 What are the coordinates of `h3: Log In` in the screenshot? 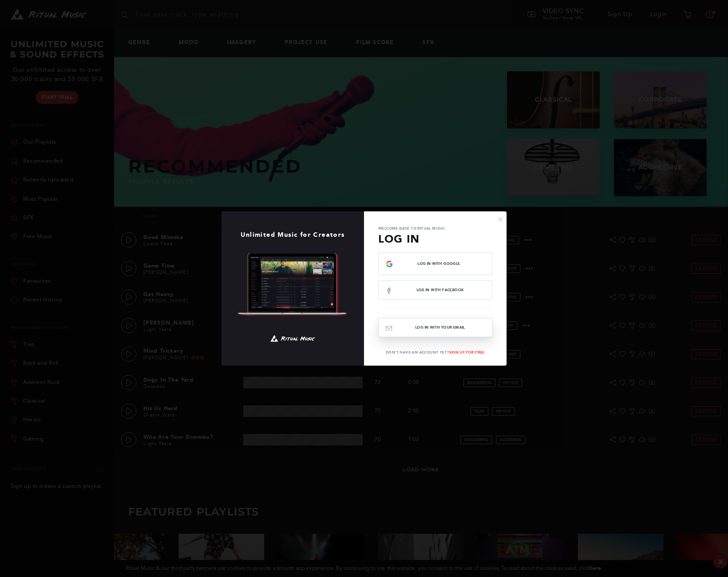 It's located at (436, 239).